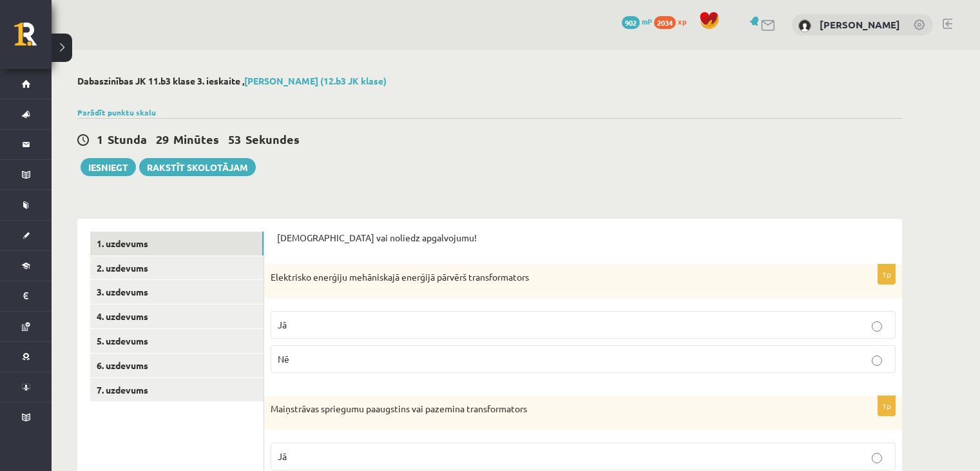  I want to click on p: Elektrisko enerģiju mehāniskajā enerģijā pārvērš transformators, so click(551, 277).